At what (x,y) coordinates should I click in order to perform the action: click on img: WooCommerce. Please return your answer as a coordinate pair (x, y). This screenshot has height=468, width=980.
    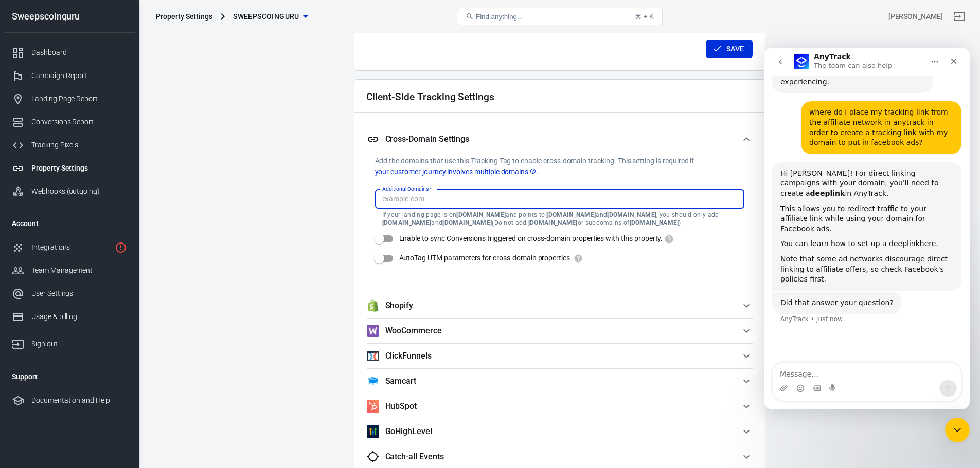
    Looking at the image, I should click on (373, 331).